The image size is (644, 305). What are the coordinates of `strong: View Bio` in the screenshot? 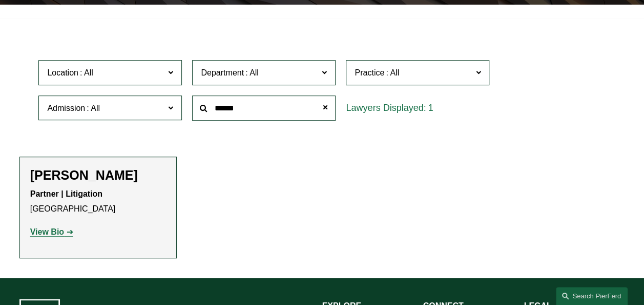 It's located at (47, 231).